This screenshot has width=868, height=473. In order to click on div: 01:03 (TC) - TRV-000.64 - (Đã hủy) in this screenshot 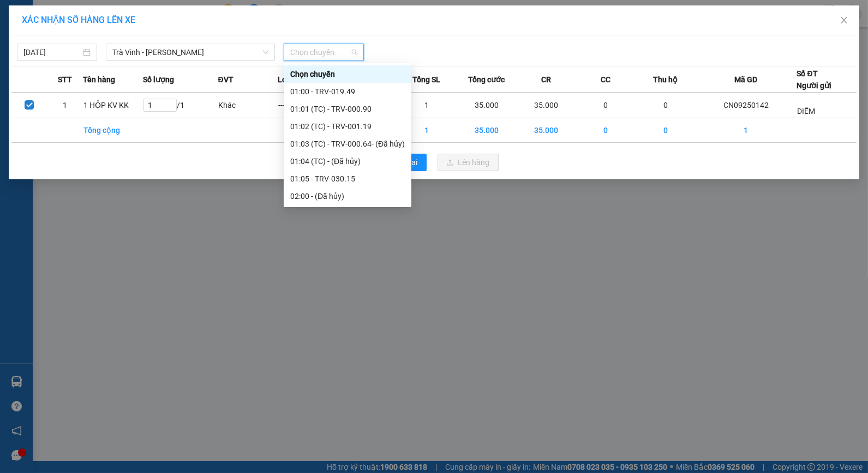, I will do `click(348, 144)`.